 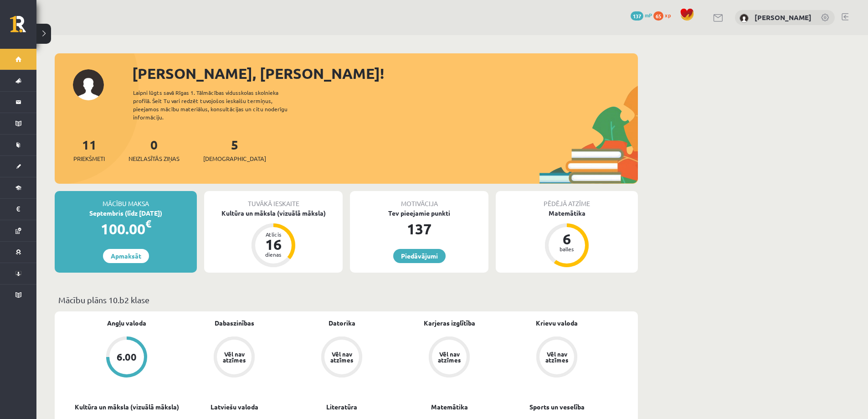 What do you see at coordinates (89, 158) in the screenshot?
I see `span: Priekšmeti` at bounding box center [89, 158].